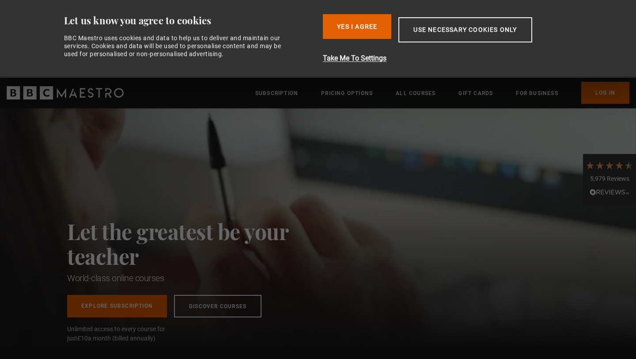 This screenshot has width=636, height=359. What do you see at coordinates (610, 192) in the screenshot?
I see `div: REVIEWS.io` at bounding box center [610, 192].